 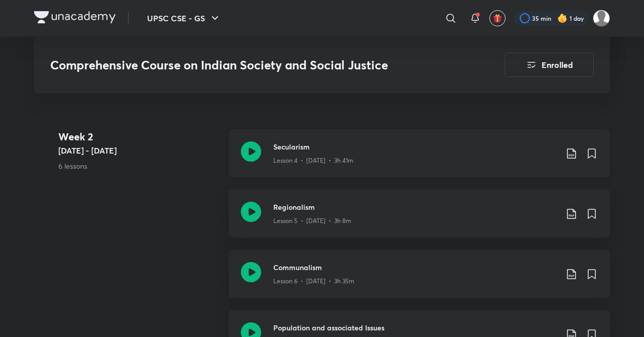 What do you see at coordinates (497, 18) in the screenshot?
I see `button: avatar` at bounding box center [497, 18].